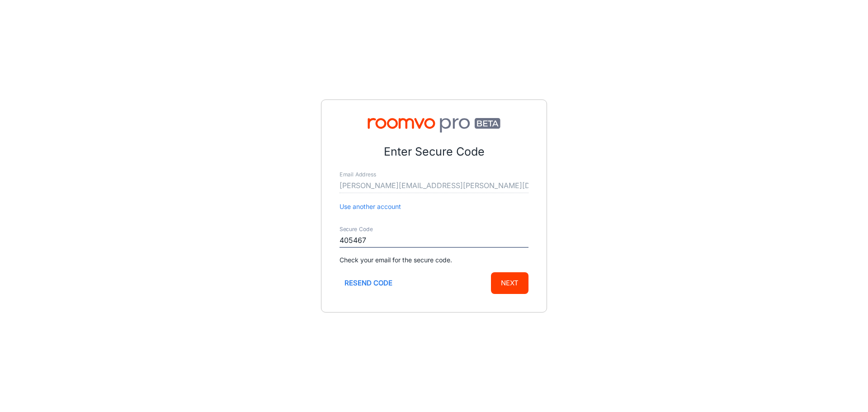 This screenshot has height=412, width=868. I want to click on button: Use another account, so click(370, 207).